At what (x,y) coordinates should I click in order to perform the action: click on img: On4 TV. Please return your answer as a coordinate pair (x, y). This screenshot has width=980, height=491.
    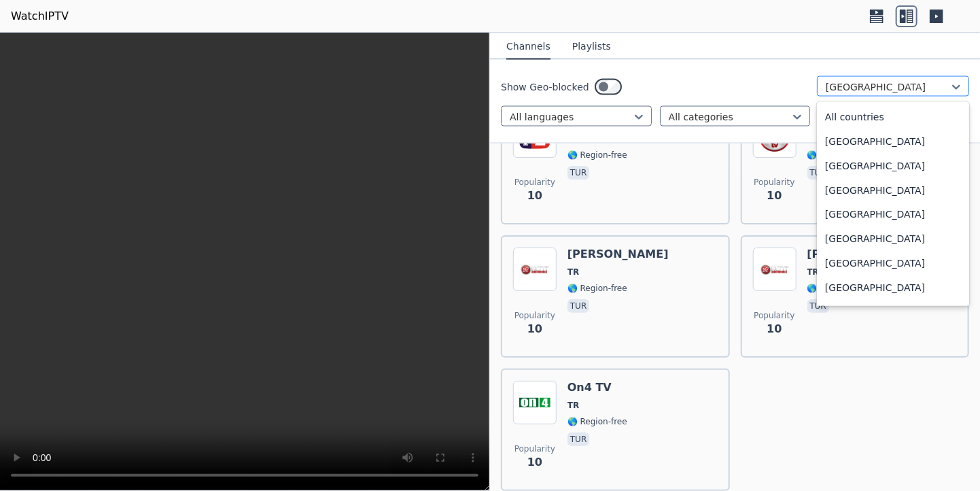
    Looking at the image, I should click on (534, 402).